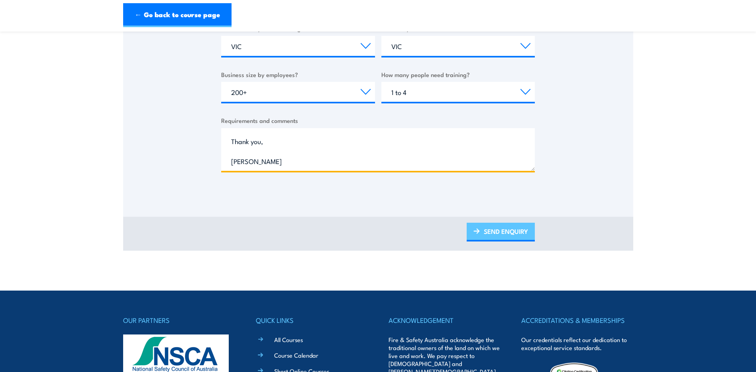 Image resolution: width=756 pixels, height=372 pixels. Describe the element at coordinates (179, 320) in the screenshot. I see `h4: OUR PARTNERS` at that location.